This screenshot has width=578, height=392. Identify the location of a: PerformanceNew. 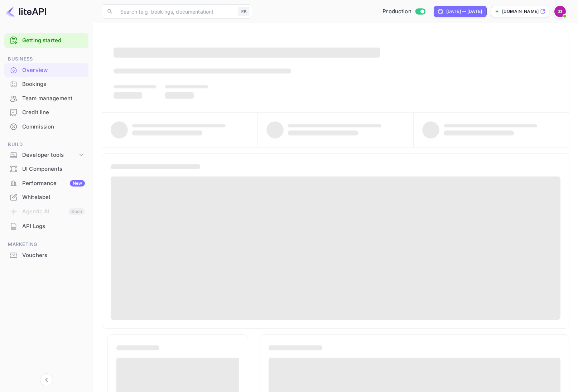
(46, 183).